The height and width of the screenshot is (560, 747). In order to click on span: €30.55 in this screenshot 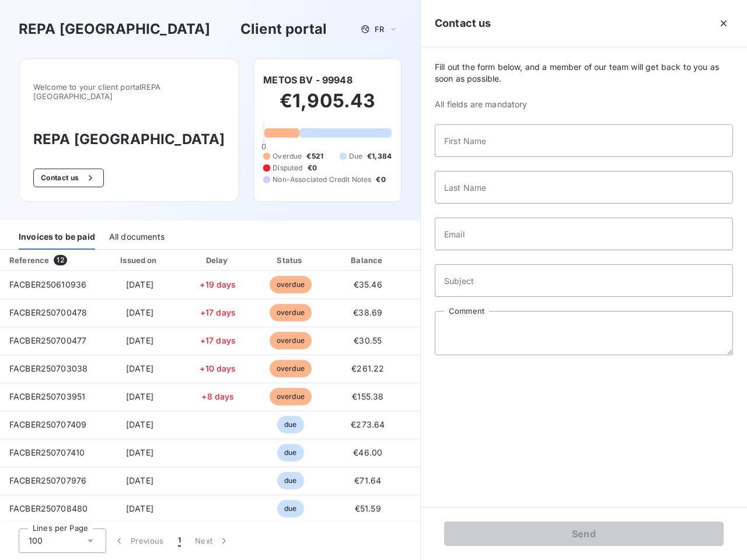, I will do `click(368, 340)`.